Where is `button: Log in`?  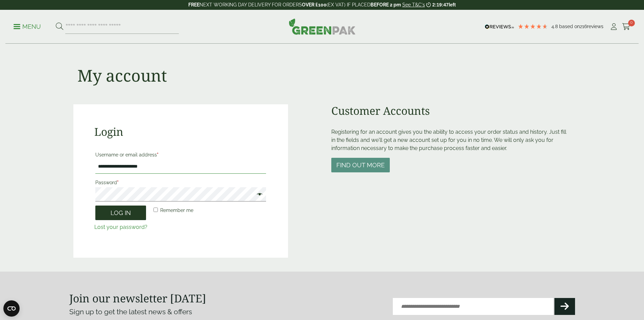
button: Log in is located at coordinates (121, 213).